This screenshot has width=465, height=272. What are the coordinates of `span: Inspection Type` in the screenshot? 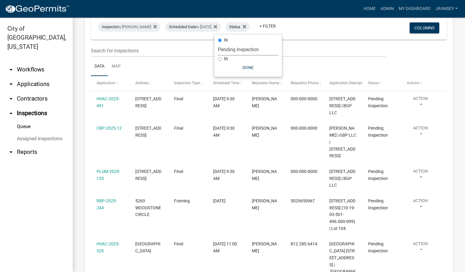 It's located at (187, 83).